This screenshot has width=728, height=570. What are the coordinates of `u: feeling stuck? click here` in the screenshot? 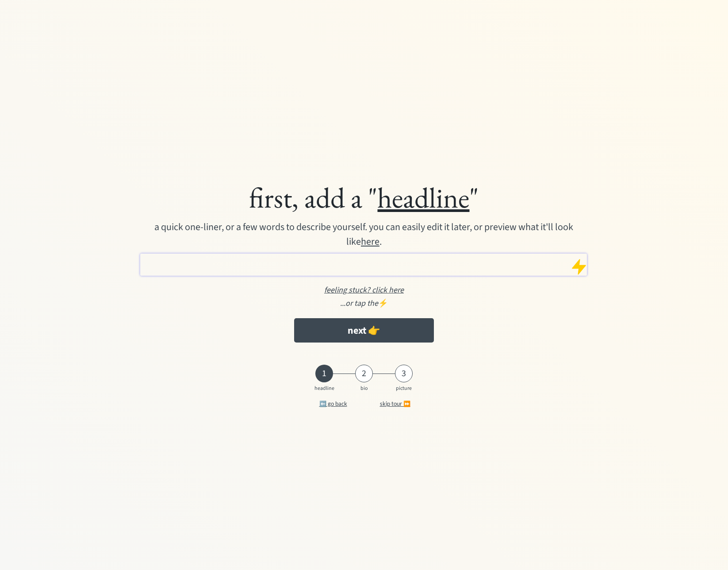 It's located at (364, 290).